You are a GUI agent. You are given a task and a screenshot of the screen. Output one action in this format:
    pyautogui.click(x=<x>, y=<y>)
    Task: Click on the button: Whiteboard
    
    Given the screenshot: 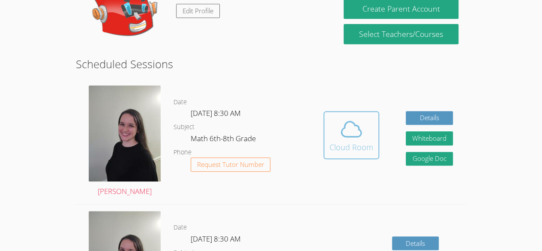 What is the action you would take?
    pyautogui.click(x=430, y=138)
    